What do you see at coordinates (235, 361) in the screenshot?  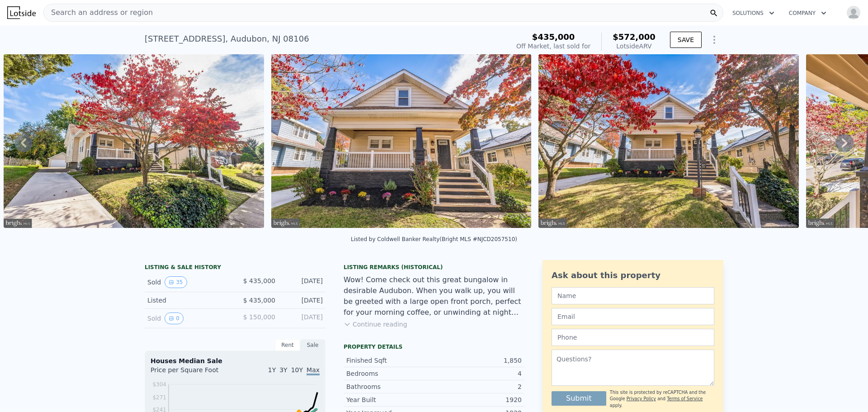 I see `div: Houses Median Sale` at bounding box center [235, 361].